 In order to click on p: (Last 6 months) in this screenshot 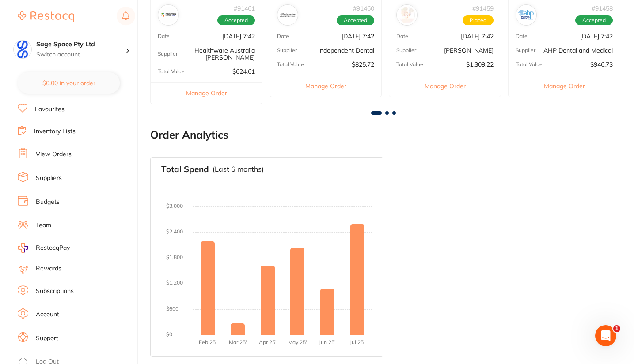, I will do `click(238, 169)`.